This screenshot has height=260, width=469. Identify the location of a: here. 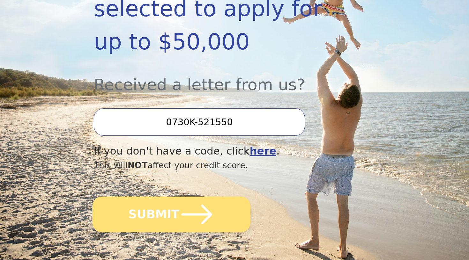
(263, 151).